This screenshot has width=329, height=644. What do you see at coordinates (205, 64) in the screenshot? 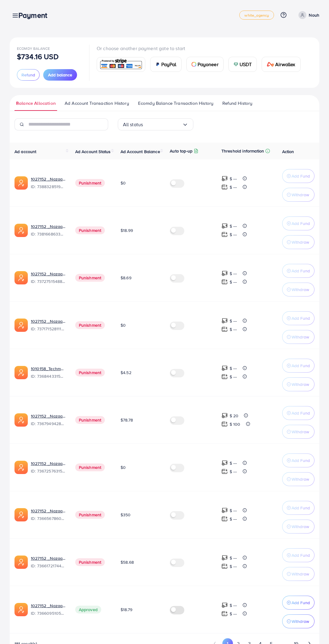
I see `a: cardPayoneer` at bounding box center [205, 64].